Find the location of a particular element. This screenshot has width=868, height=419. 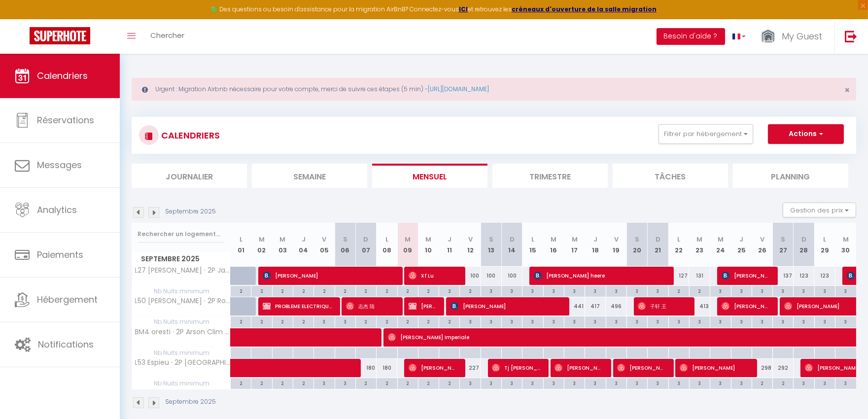

a: ... My Guest is located at coordinates (793, 36).